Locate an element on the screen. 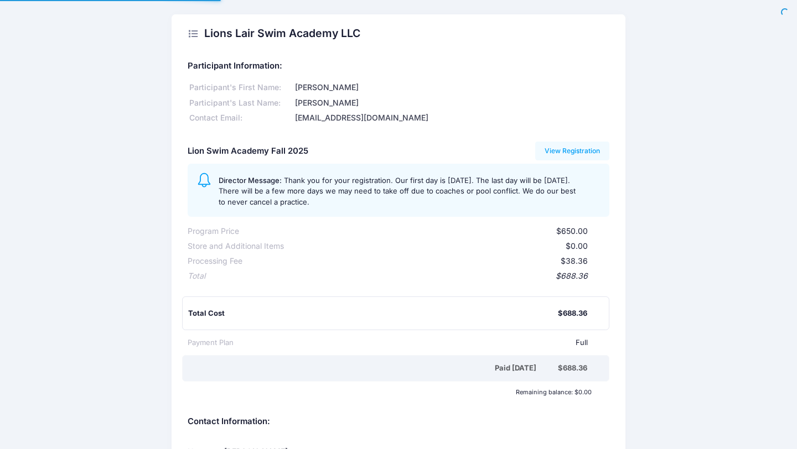 This screenshot has height=449, width=797. div: Participant's First Name: is located at coordinates (240, 87).